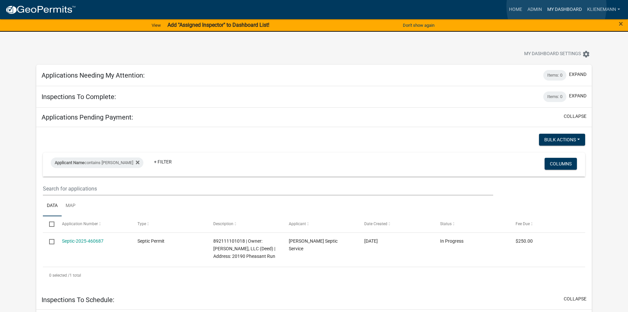  I want to click on button: Columns, so click(561, 164).